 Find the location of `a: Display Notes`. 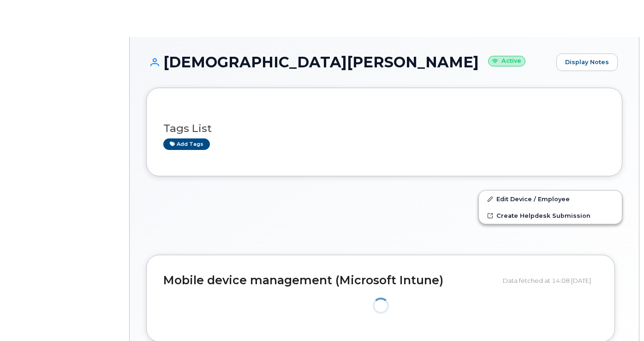

a: Display Notes is located at coordinates (587, 62).